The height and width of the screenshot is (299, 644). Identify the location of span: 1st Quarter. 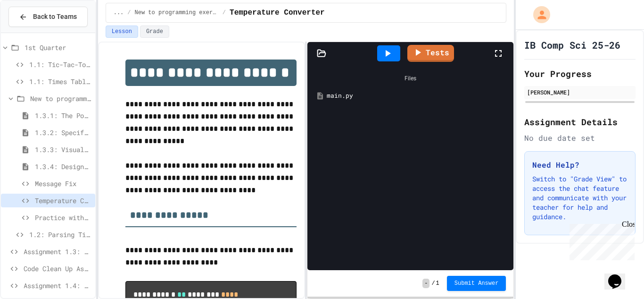
(58, 47).